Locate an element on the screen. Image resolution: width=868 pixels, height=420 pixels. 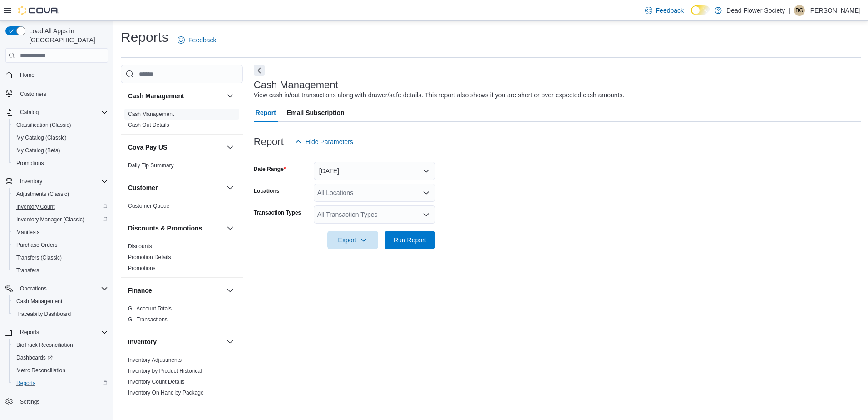
a: Customers is located at coordinates (33, 94).